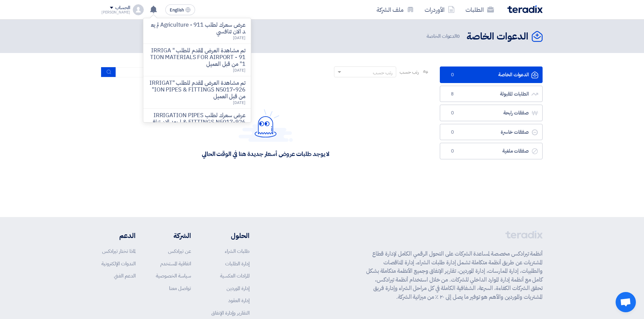 The width and height of the screenshot is (644, 319). I want to click on li: الدعم, so click(118, 235).